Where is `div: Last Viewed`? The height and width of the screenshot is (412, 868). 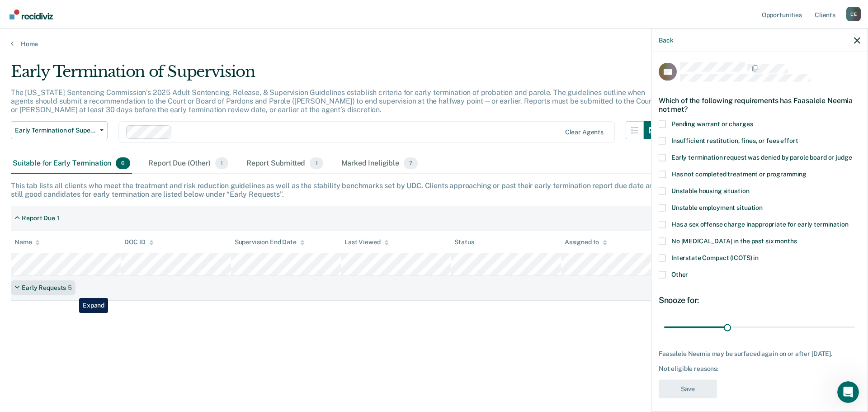 div: Last Viewed is located at coordinates (366, 242).